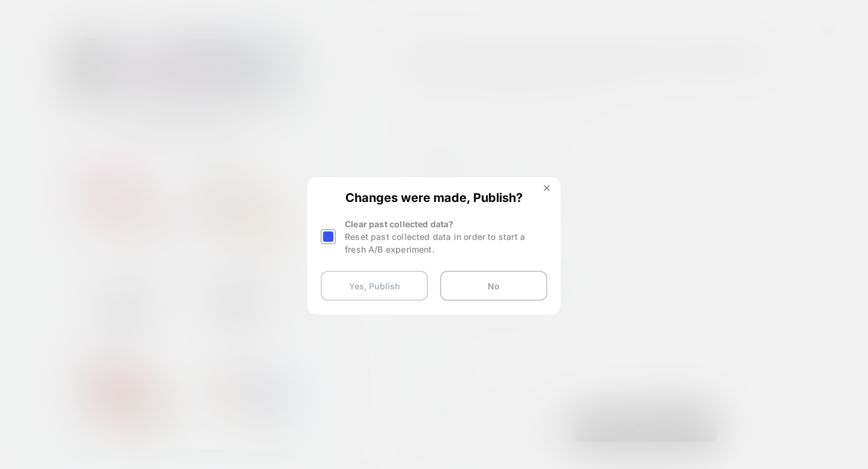 Image resolution: width=868 pixels, height=469 pixels. Describe the element at coordinates (175, 436) in the screenshot. I see `a: מארז טעימות עם כוסות` at that location.